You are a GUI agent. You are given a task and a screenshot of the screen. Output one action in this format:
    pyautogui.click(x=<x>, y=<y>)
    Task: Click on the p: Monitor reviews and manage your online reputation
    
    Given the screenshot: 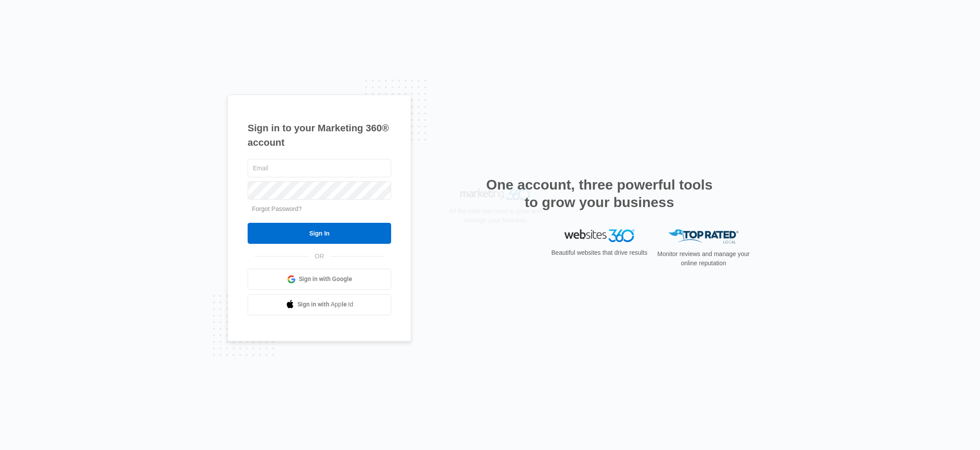 What is the action you would take?
    pyautogui.click(x=704, y=259)
    